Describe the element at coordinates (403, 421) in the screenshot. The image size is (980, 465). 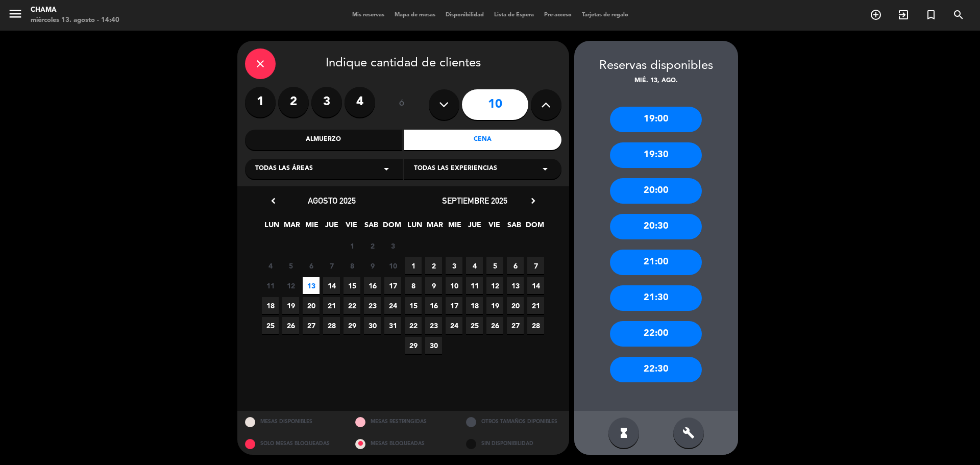
I see `div: MESAS RESTRINGIDAS` at that location.